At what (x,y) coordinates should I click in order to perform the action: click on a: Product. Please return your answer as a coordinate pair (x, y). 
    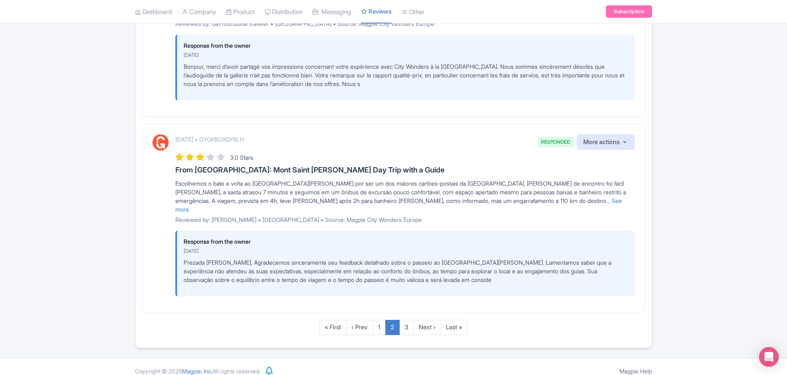
    Looking at the image, I should click on (241, 12).